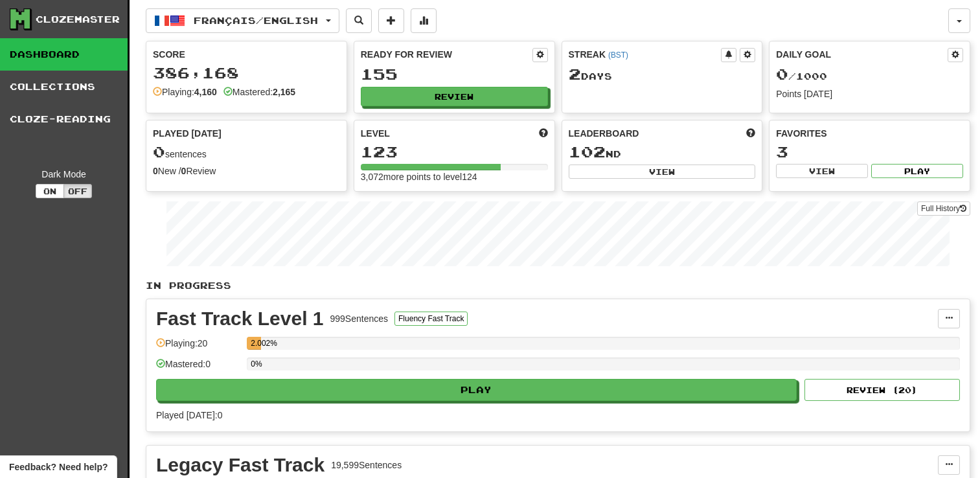 The height and width of the screenshot is (478, 980). I want to click on p: In Progress, so click(558, 286).